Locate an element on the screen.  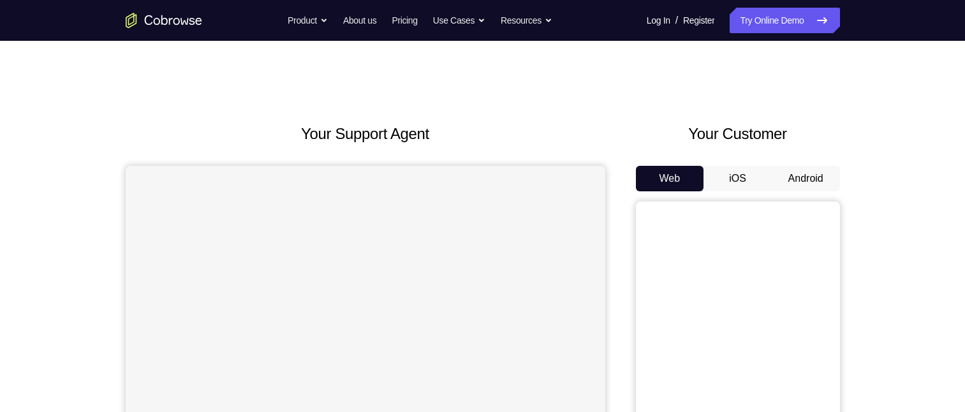
a: Register is located at coordinates (699, 20).